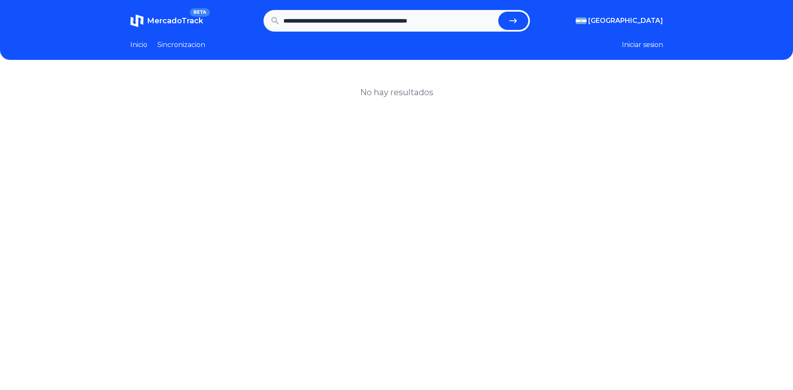  What do you see at coordinates (642, 45) in the screenshot?
I see `button: Iniciar sesion` at bounding box center [642, 45].